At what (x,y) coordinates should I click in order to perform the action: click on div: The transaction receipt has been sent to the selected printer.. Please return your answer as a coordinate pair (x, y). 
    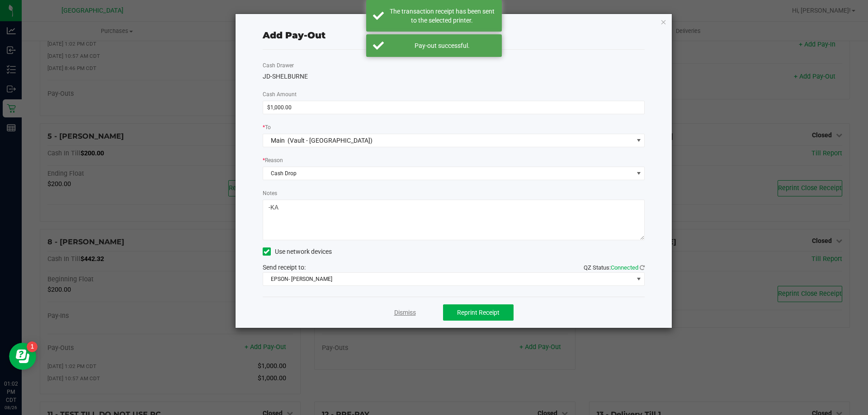
    Looking at the image, I should click on (441, 16).